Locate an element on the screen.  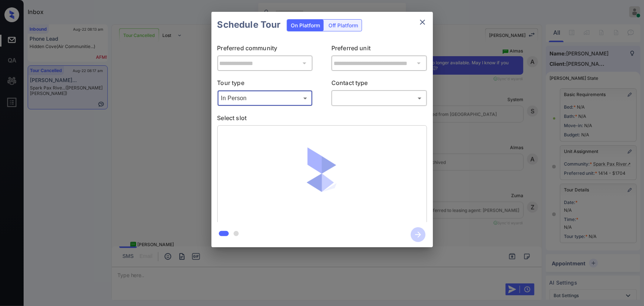
p: Contact type is located at coordinates (379, 84).